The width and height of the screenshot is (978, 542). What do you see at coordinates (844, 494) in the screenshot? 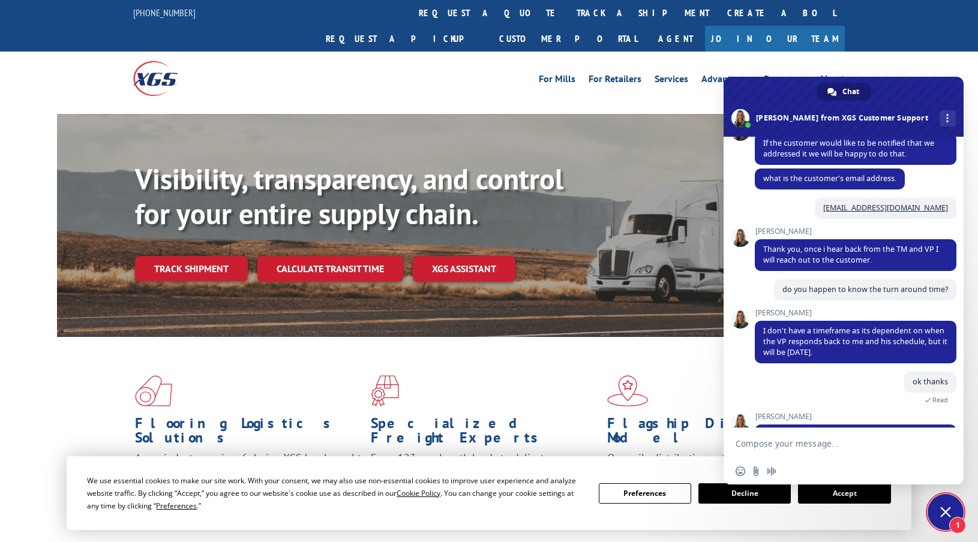
I see `button: Accept` at bounding box center [844, 494].